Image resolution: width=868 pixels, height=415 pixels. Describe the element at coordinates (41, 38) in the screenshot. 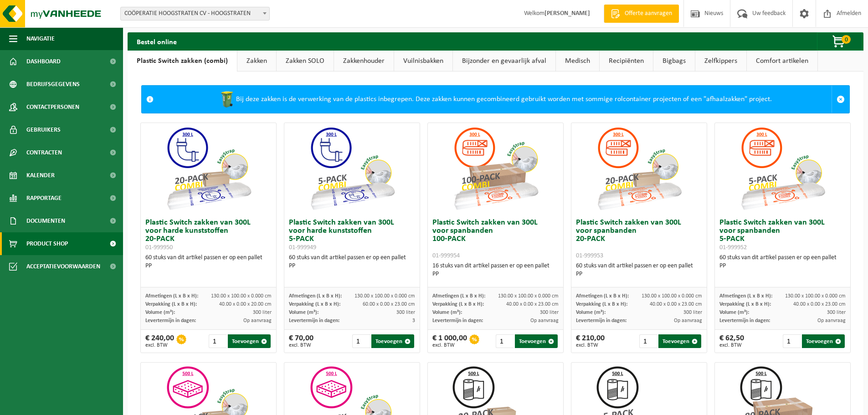

I see `span: Navigatie` at that location.